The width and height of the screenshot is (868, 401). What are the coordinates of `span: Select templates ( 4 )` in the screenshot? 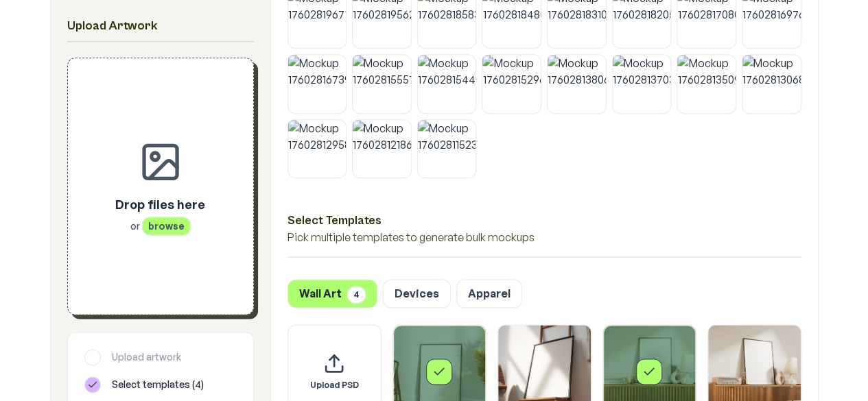 It's located at (158, 384).